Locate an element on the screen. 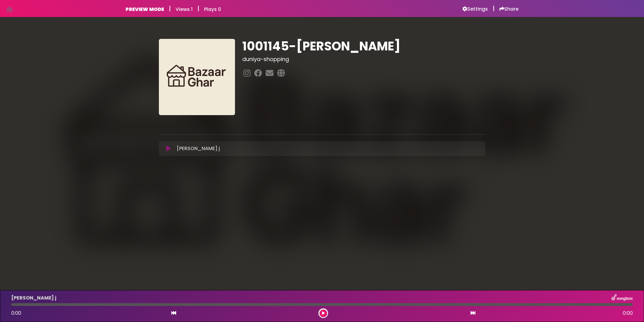  h6: Plays 0 is located at coordinates (213, 9).